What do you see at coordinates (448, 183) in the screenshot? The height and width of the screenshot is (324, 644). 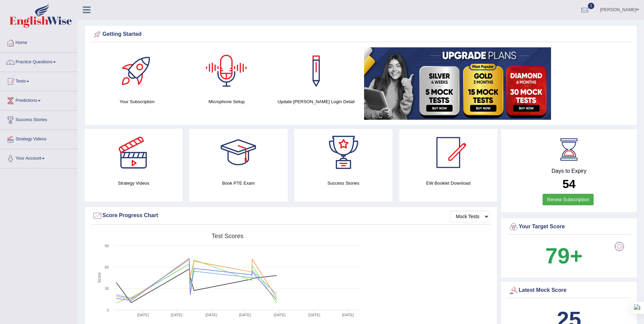 I see `h4: EW Booklet Download` at bounding box center [448, 183].